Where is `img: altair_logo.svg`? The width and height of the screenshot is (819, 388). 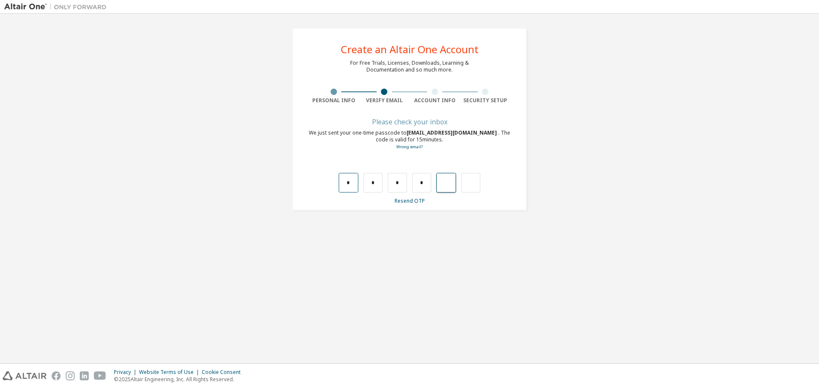
img: altair_logo.svg is located at coordinates (24, 376).